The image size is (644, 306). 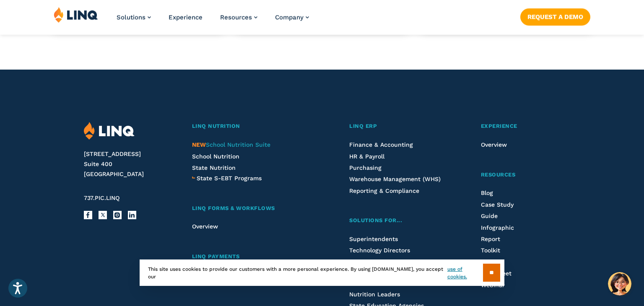 I want to click on span: Warehouse Management (WHS), so click(x=395, y=179).